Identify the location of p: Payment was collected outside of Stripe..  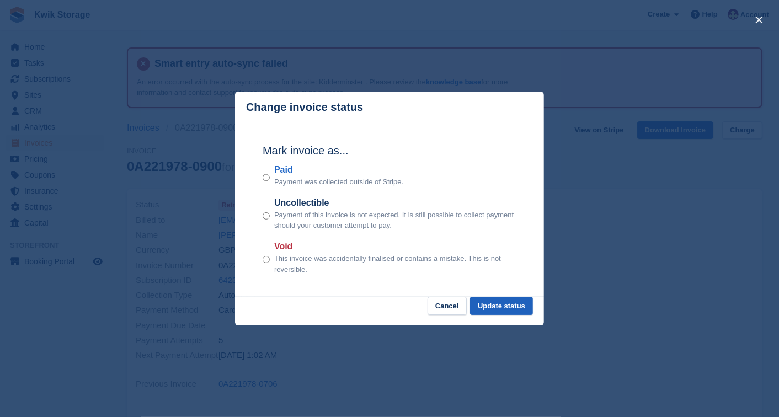
(339, 182).